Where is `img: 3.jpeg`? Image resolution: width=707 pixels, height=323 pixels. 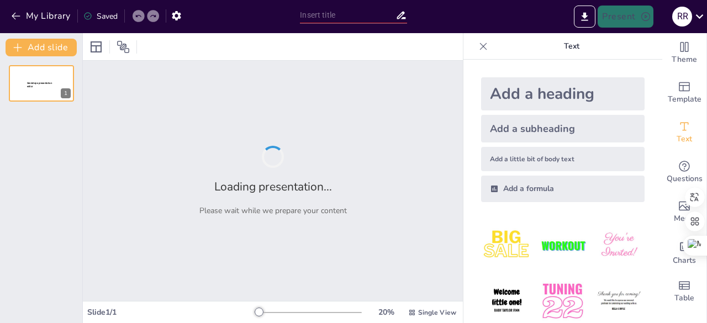 img: 3.jpeg is located at coordinates (619, 245).